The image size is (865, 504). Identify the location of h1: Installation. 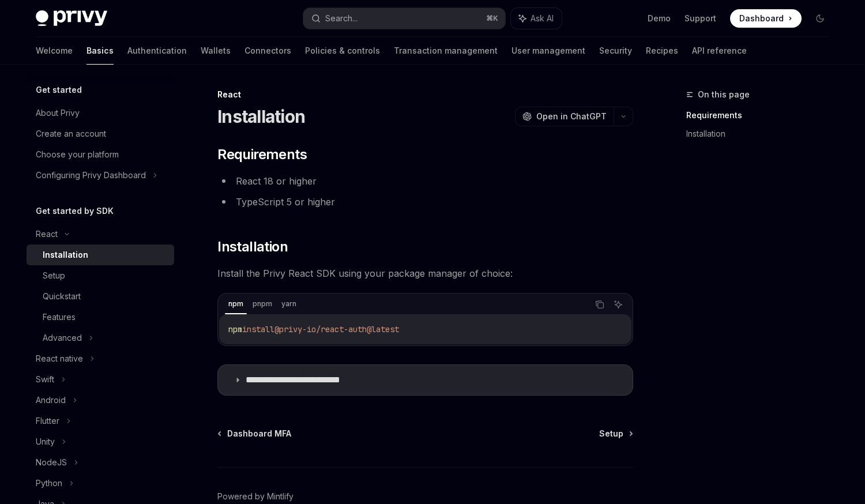
(261, 116).